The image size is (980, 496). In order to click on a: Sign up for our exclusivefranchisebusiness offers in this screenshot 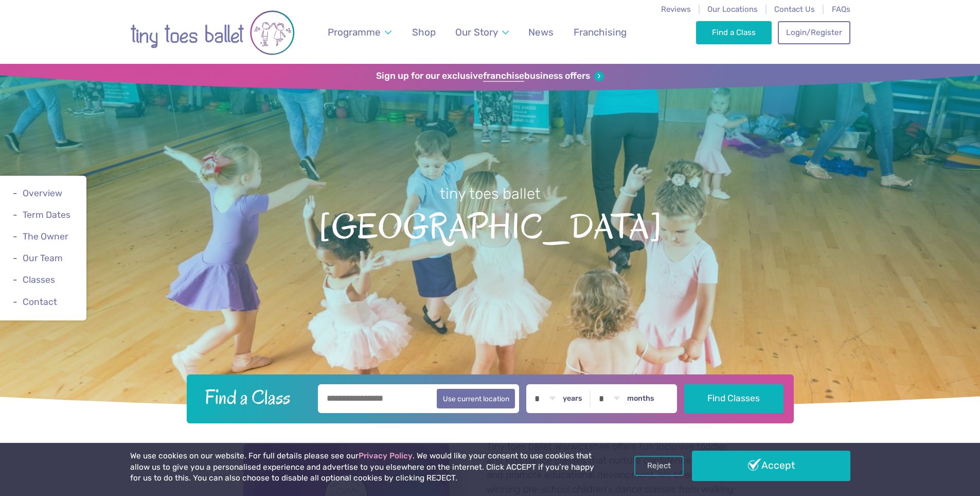, I will do `click(490, 76)`.